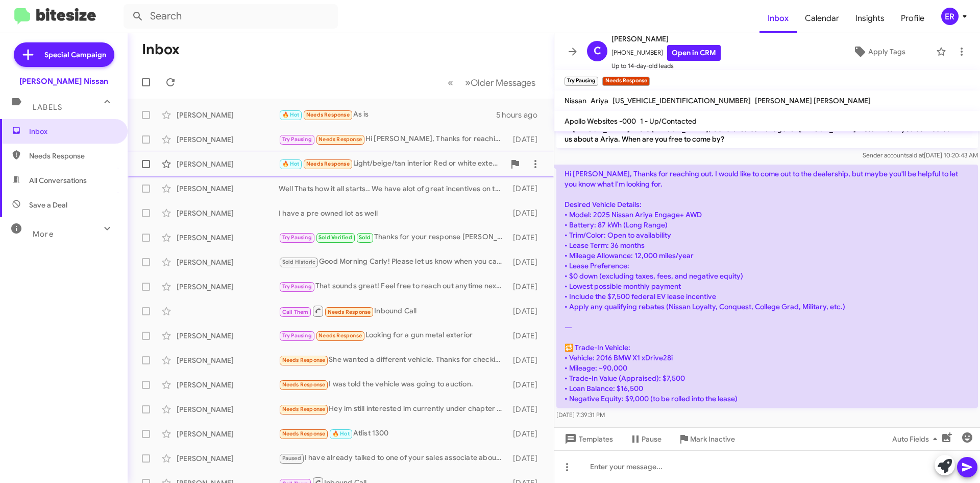 The height and width of the screenshot is (483, 980). Describe the element at coordinates (822, 19) in the screenshot. I see `a: Calendar` at that location.